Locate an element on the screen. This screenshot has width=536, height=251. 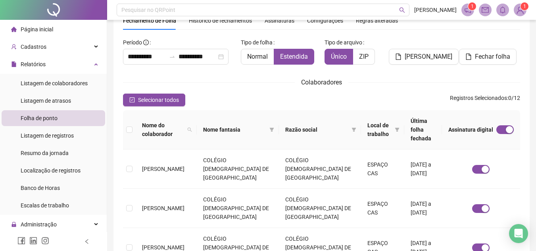
sup: 1 is located at coordinates (472, 6).